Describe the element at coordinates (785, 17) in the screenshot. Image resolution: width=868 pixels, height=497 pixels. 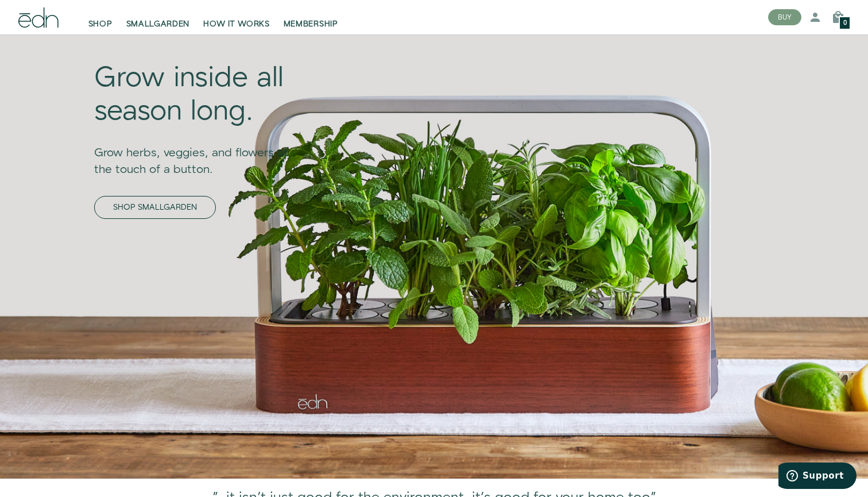
I see `button: BUY` at that location.